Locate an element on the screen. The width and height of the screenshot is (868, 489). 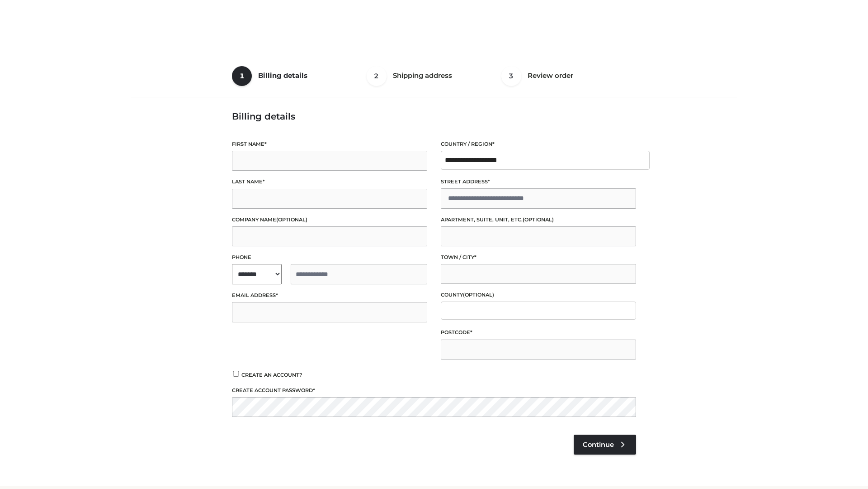
label: County is located at coordinates (538, 294).